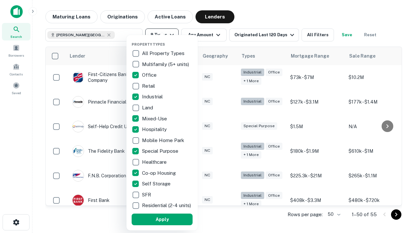 The height and width of the screenshot is (233, 415). Describe the element at coordinates (155, 119) in the screenshot. I see `p: Mixed-Use` at that location.